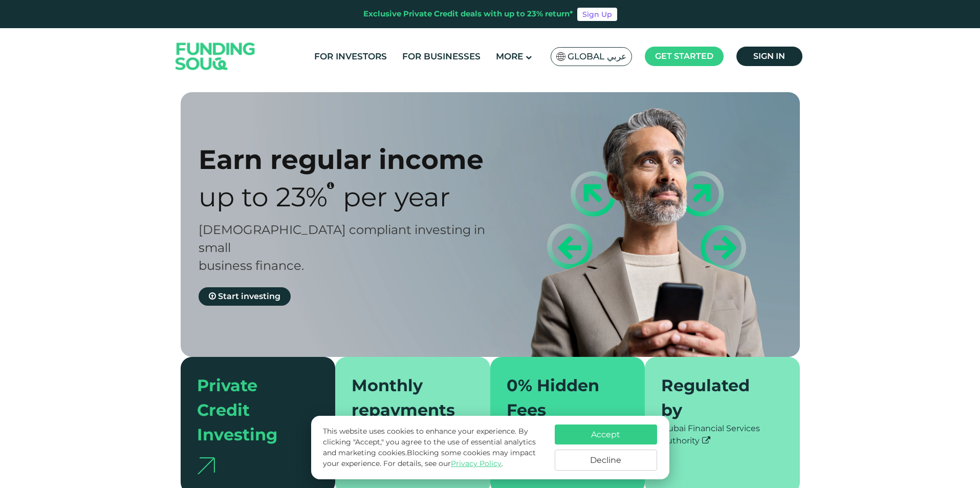 This screenshot has width=980, height=488. I want to click on button: Decline, so click(606, 459).